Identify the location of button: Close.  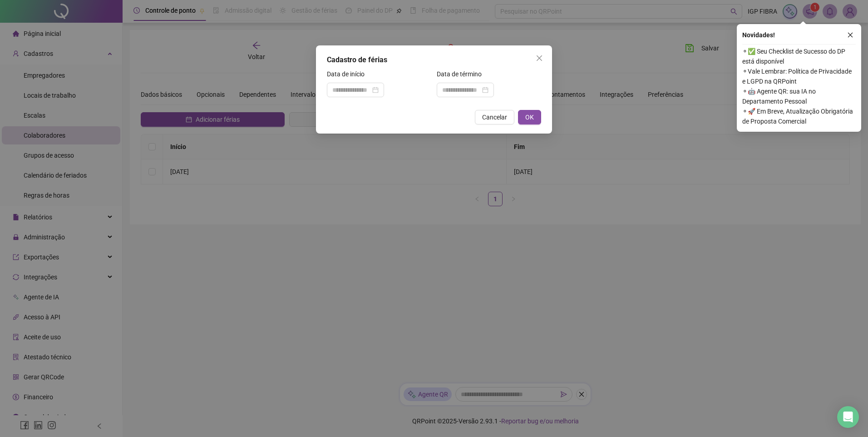
(539, 58).